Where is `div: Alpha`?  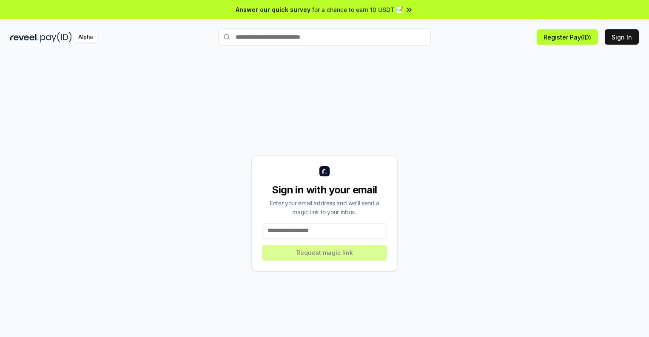 div: Alpha is located at coordinates (86, 37).